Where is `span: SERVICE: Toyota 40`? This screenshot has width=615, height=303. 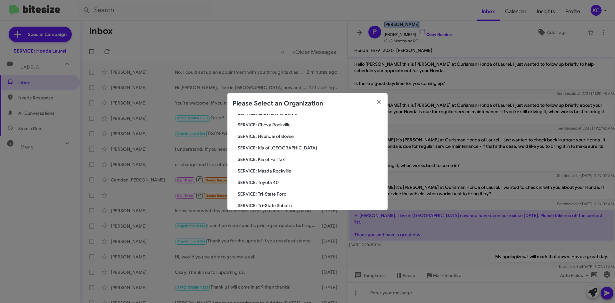
span: SERVICE: Toyota 40 is located at coordinates (310, 182).